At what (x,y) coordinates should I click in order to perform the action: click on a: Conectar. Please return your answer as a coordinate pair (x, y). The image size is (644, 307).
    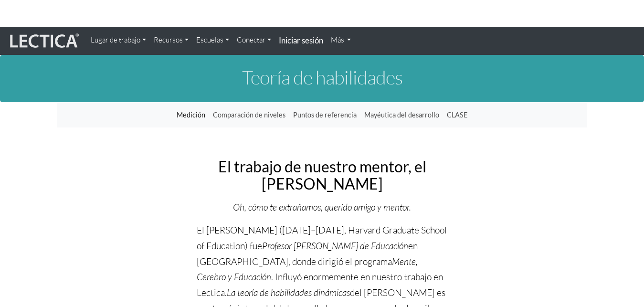
    Looking at the image, I should click on (254, 40).